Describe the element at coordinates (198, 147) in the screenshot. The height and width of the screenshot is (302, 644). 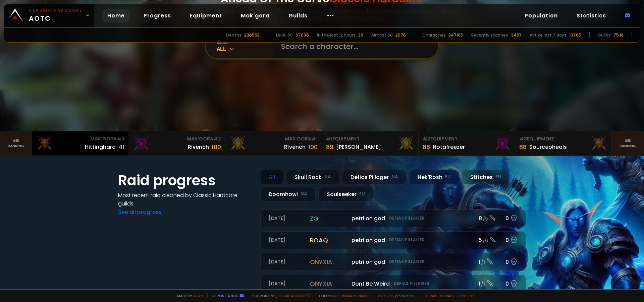
I see `div: Rivench` at that location.